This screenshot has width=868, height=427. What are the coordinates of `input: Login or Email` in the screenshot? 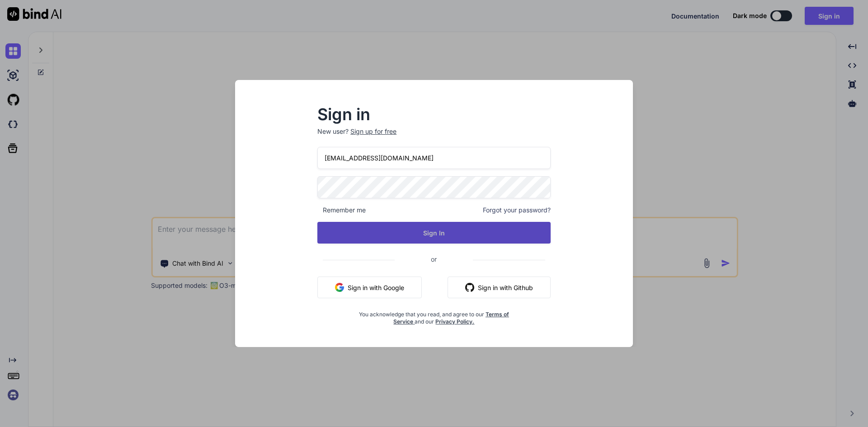 It's located at (434, 157).